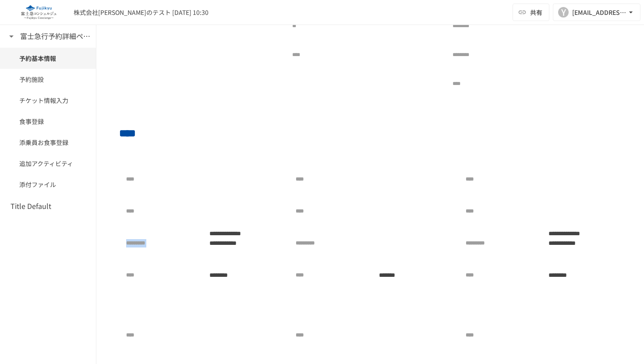 This screenshot has width=644, height=364. What do you see at coordinates (39, 12) in the screenshot?
I see `img: eQeGXtYPV2fEKIA3pizDiVdzO5gJTl2ahLbsPaD2E4R` at bounding box center [39, 12].